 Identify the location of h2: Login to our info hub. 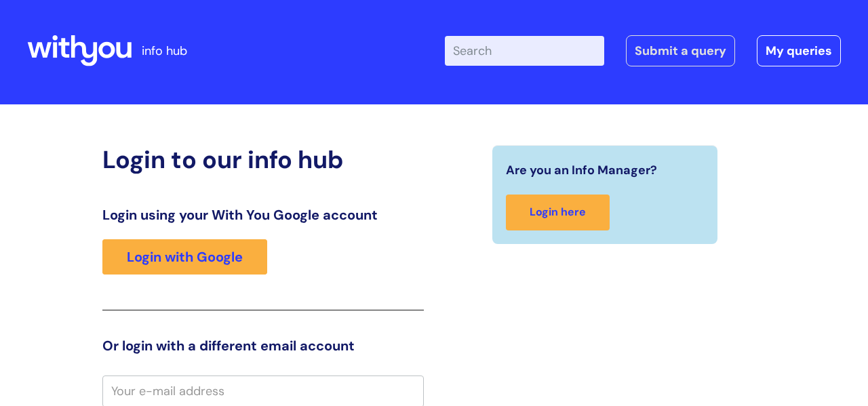
(264, 159).